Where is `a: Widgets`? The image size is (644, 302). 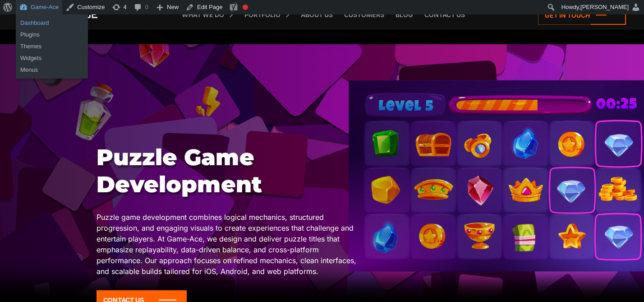 a: Widgets is located at coordinates (52, 58).